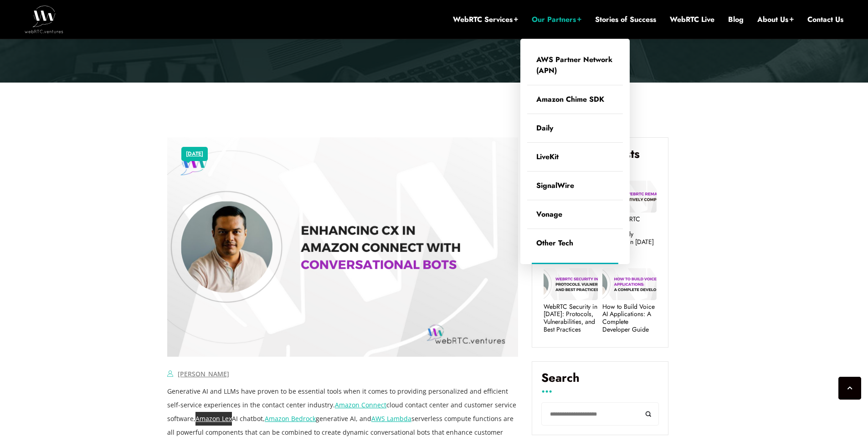  What do you see at coordinates (648, 414) in the screenshot?
I see `button: Search` at bounding box center [648, 414].